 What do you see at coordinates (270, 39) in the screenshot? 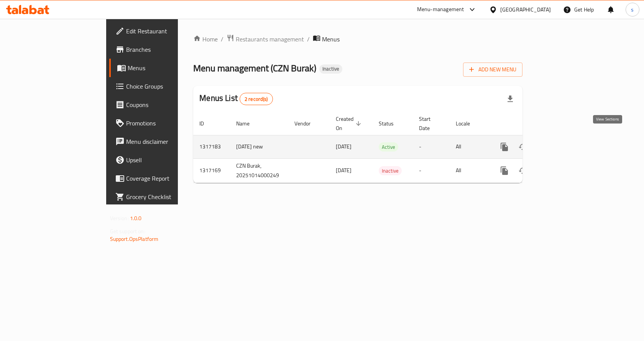
I see `span: Restaurants management` at bounding box center [270, 39].